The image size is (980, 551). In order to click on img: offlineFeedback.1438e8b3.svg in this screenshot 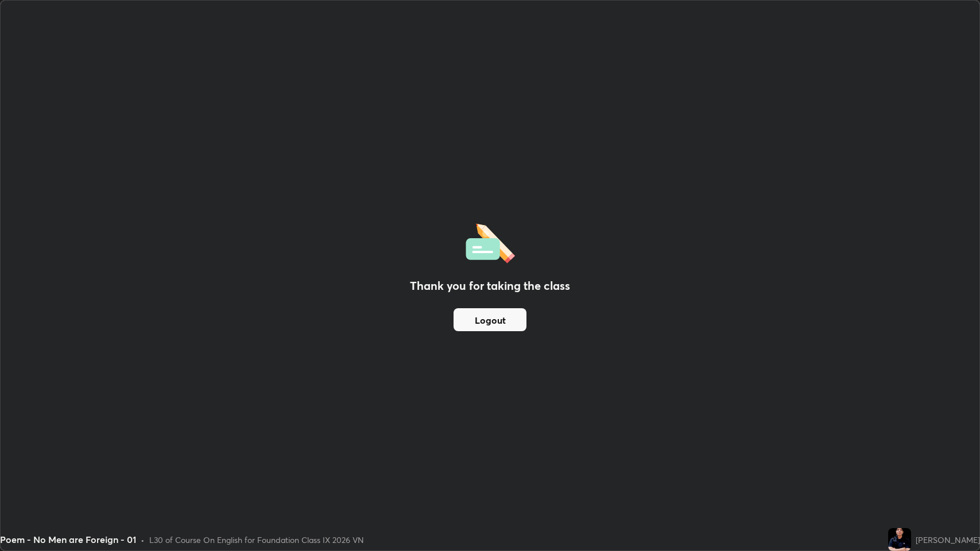, I will do `click(490, 242)`.